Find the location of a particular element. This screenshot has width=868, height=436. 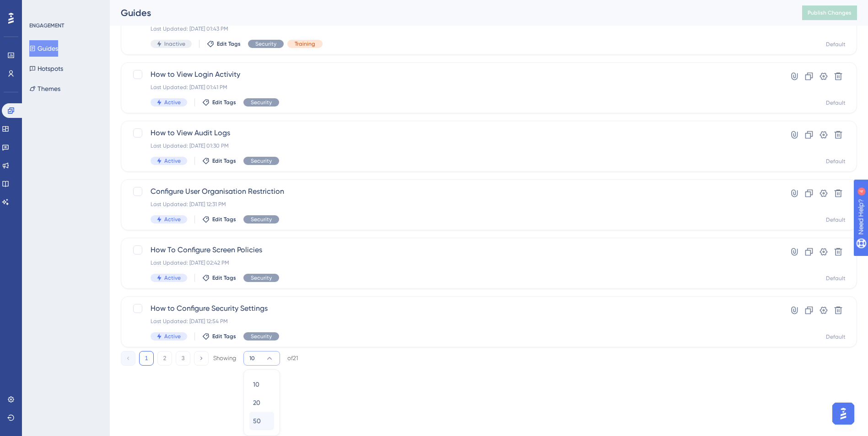

button: 1 is located at coordinates (146, 358).